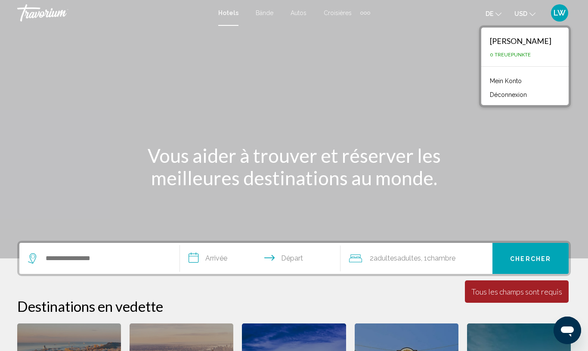 The image size is (588, 351). I want to click on h1: Vous aider à trouver et réserver les meilleures destinations au monde., so click(294, 167).